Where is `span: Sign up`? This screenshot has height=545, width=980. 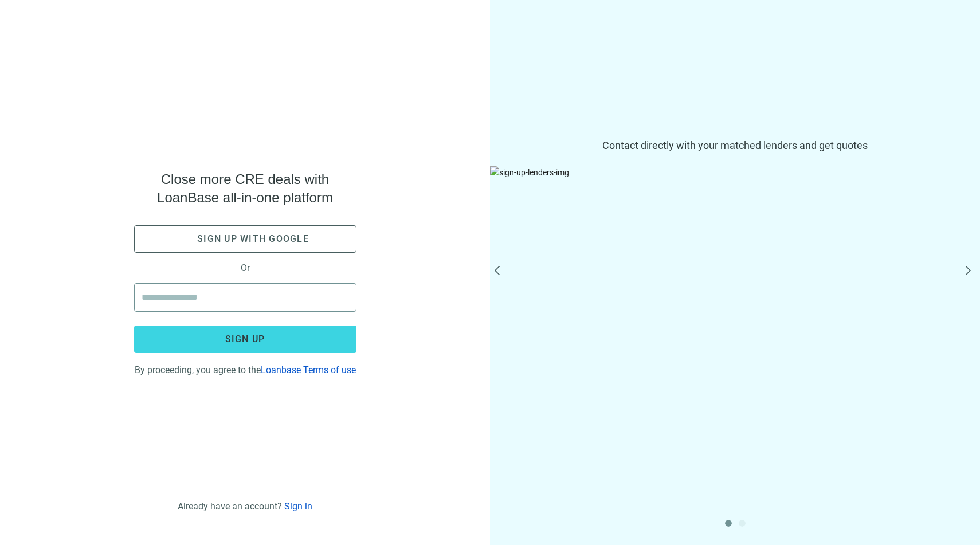
span: Sign up is located at coordinates (245, 339).